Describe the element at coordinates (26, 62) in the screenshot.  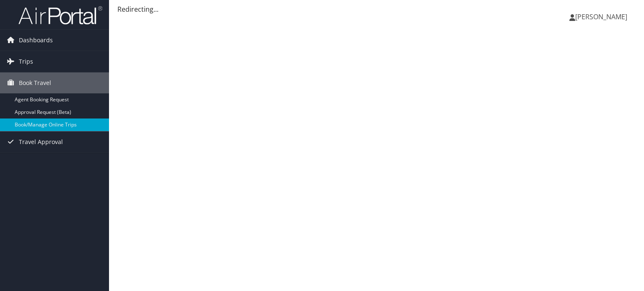
I see `span: Trips` at that location.